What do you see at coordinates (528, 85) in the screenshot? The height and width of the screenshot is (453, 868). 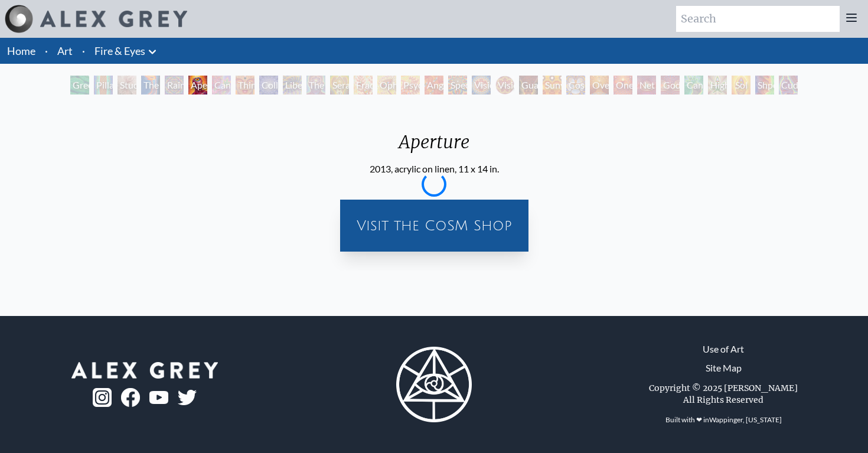 I see `div: Guardian of Infinite Vision` at bounding box center [528, 85].